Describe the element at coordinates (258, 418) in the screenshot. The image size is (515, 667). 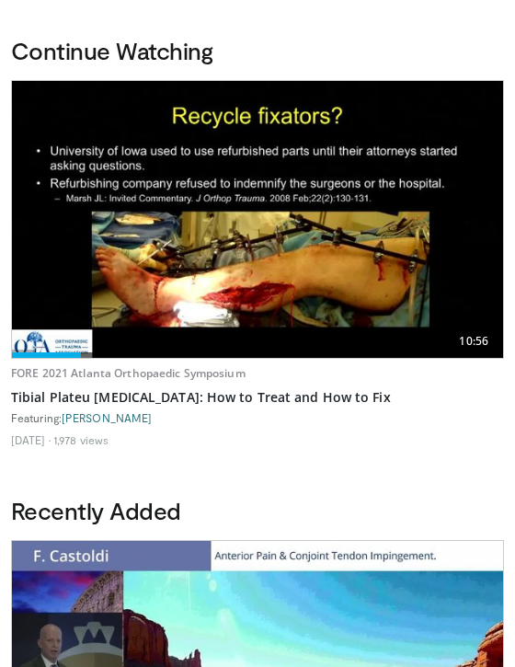
I see `div: Featuring:` at that location.